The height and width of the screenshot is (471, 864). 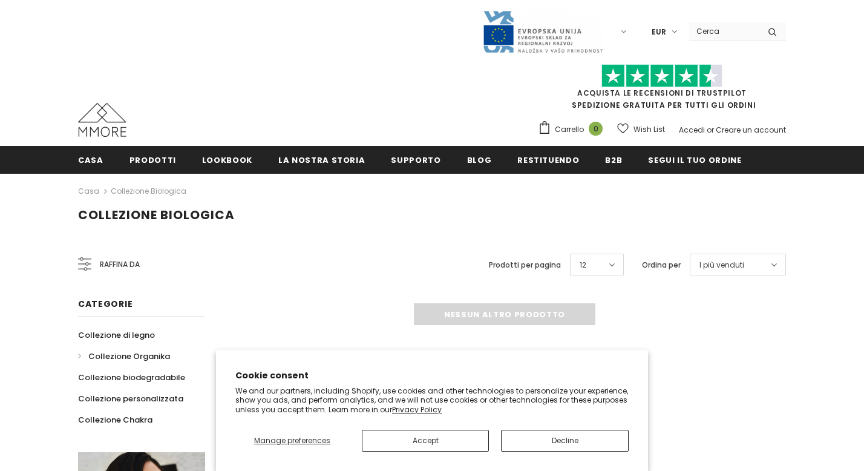 What do you see at coordinates (543, 31) in the screenshot?
I see `img: Javni Razpis` at bounding box center [543, 31].